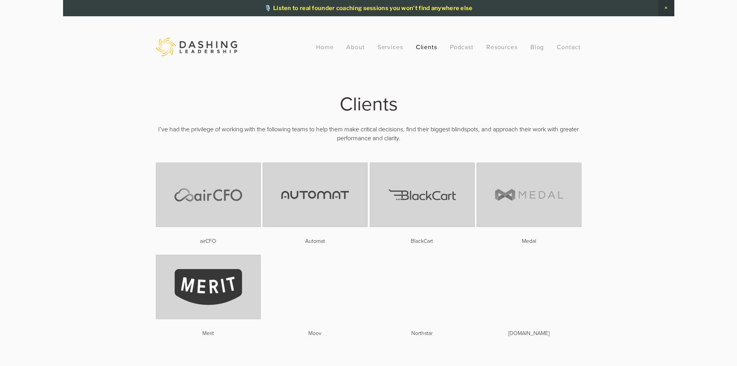 The height and width of the screenshot is (366, 737). Describe the element at coordinates (208, 195) in the screenshot. I see `img: airCFO` at that location.